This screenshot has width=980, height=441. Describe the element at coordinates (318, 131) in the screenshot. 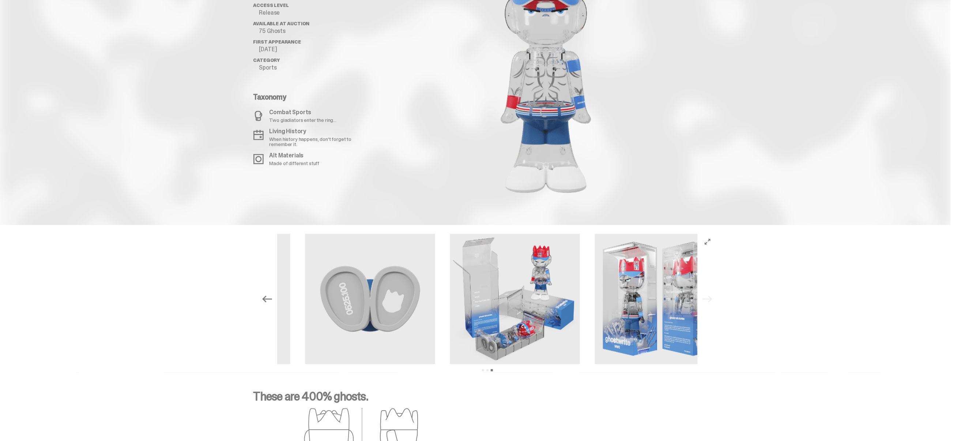

I see `p: Living History` at that location.